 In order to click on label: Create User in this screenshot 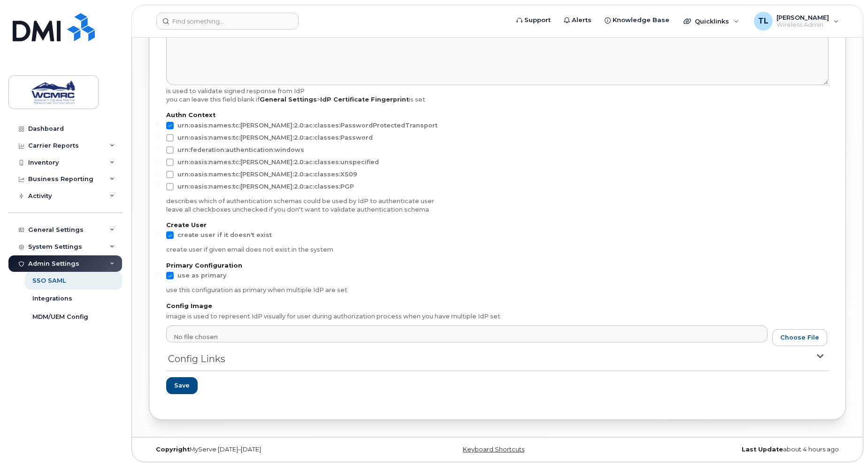, I will do `click(497, 225)`.